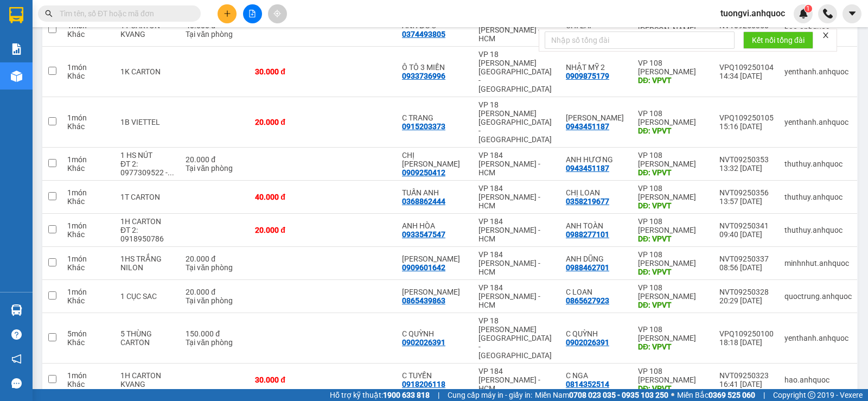 The height and width of the screenshot is (401, 868). What do you see at coordinates (808, 8) in the screenshot?
I see `sup: 1` at bounding box center [808, 8].